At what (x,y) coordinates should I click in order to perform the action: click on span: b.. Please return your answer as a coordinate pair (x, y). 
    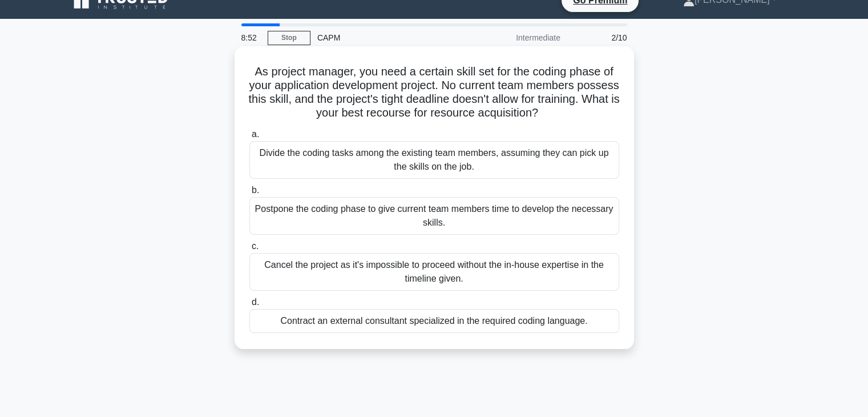
    Looking at the image, I should click on (255, 189).